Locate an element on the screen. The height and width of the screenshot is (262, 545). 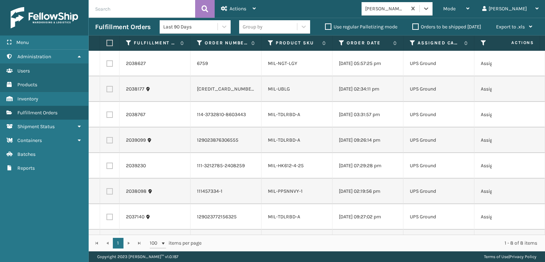
td: 111-3212785-2408259 is located at coordinates (226, 166).